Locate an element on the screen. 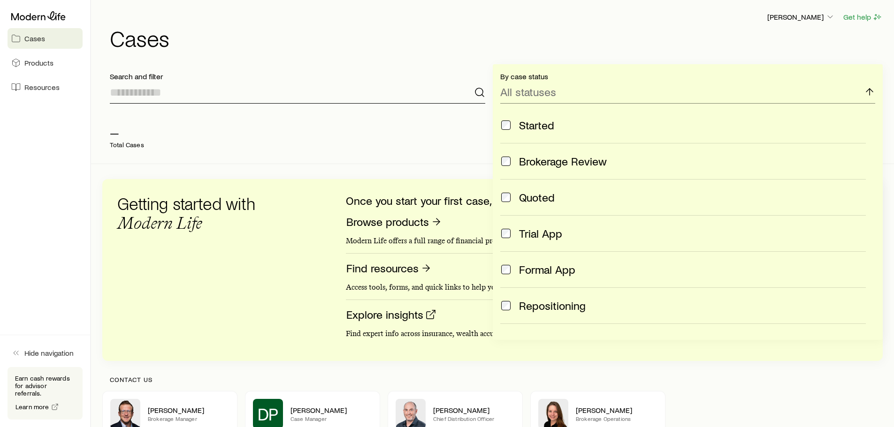 This screenshot has height=427, width=894. span: Learn more is located at coordinates (32, 407).